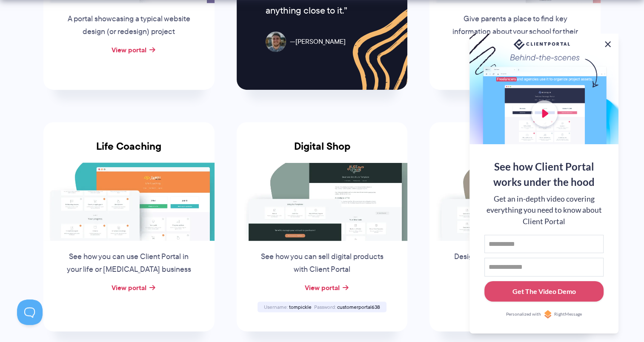 This screenshot has width=644, height=342. I want to click on span: RightMessage, so click(568, 315).